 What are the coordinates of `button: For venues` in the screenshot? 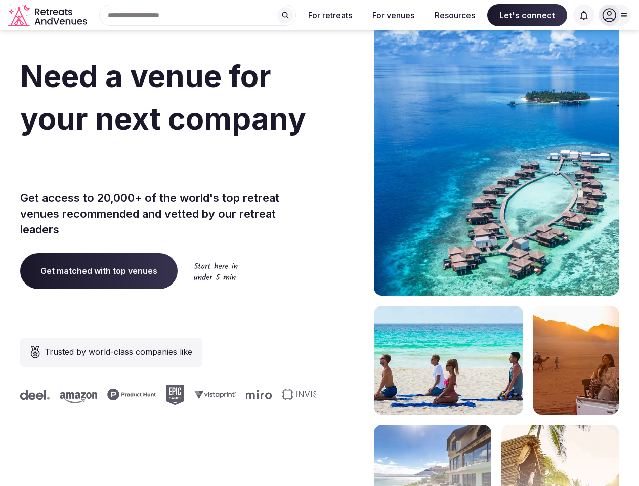 It's located at (393, 15).